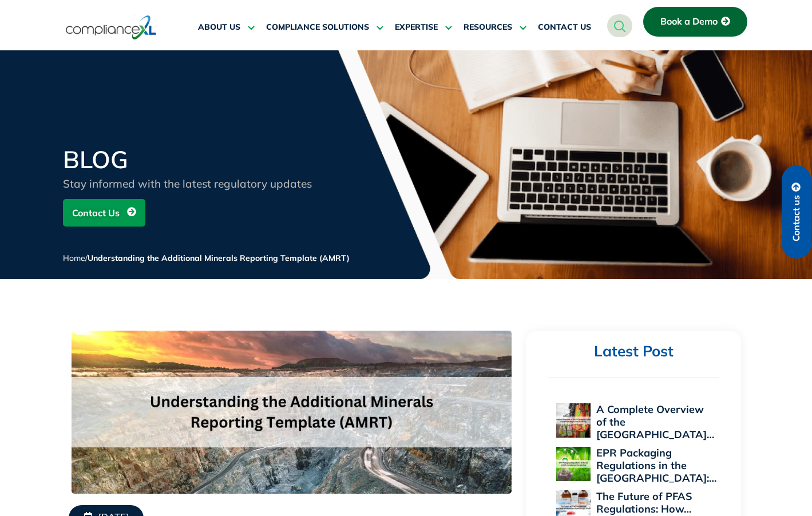 The image size is (812, 516). What do you see at coordinates (219, 27) in the screenshot?
I see `span: ABOUT US` at bounding box center [219, 27].